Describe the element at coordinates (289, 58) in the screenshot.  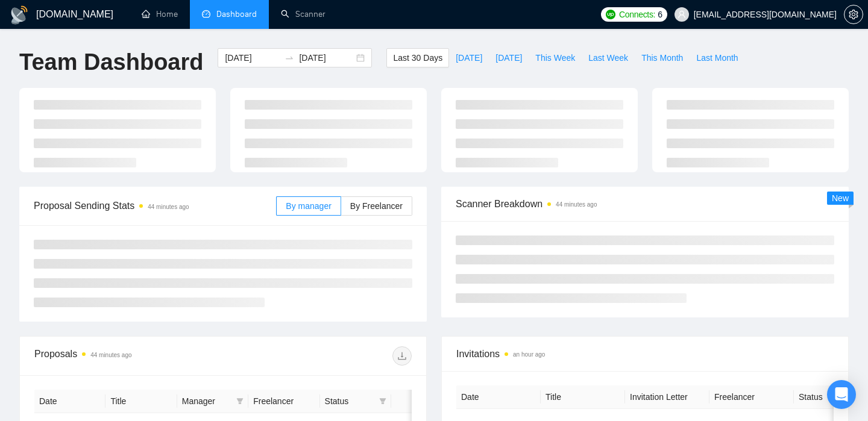
I see `span: swap-right` at that location.